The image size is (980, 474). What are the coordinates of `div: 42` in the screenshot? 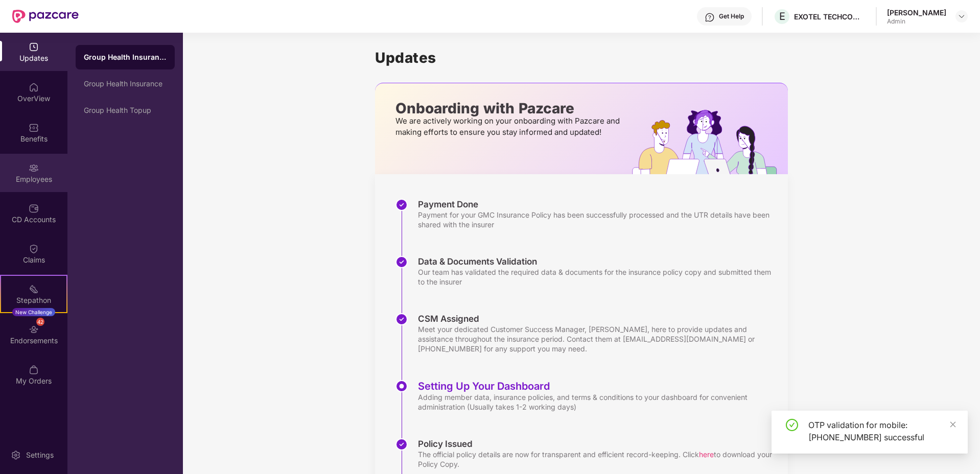 It's located at (40, 322).